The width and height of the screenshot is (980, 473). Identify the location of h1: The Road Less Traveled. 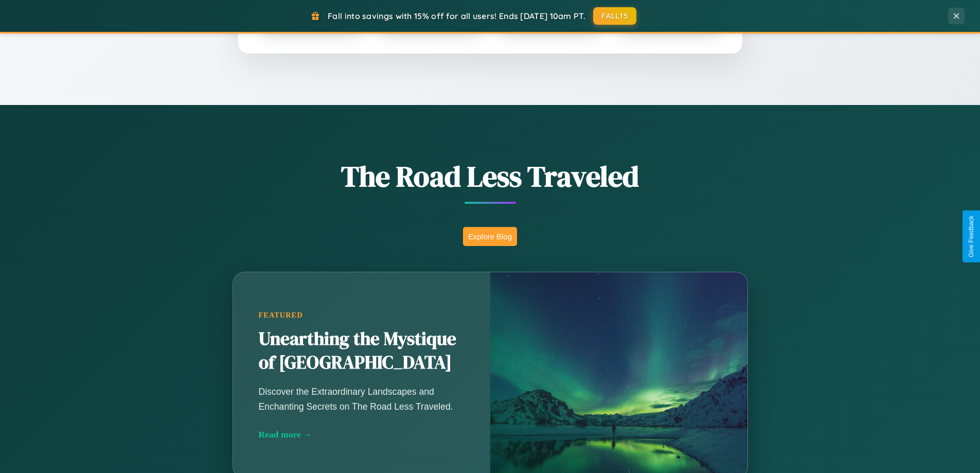
(491, 176).